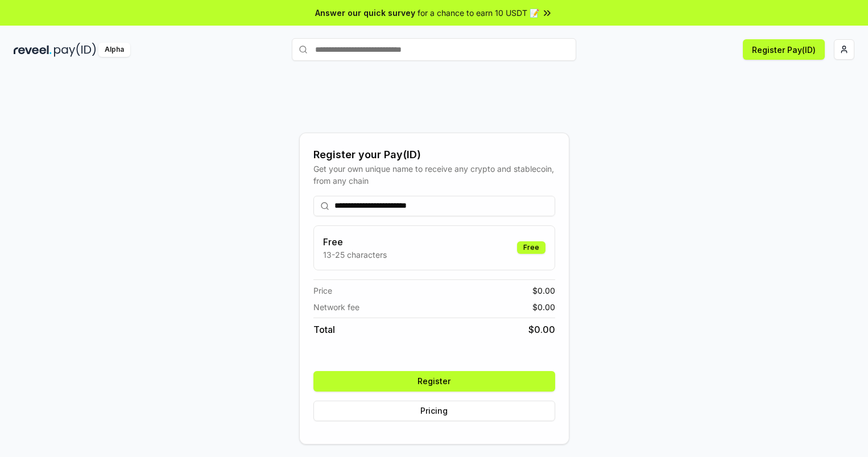  What do you see at coordinates (478, 12) in the screenshot?
I see `span: for a chance to earn 10 USDT 📝` at bounding box center [478, 12].